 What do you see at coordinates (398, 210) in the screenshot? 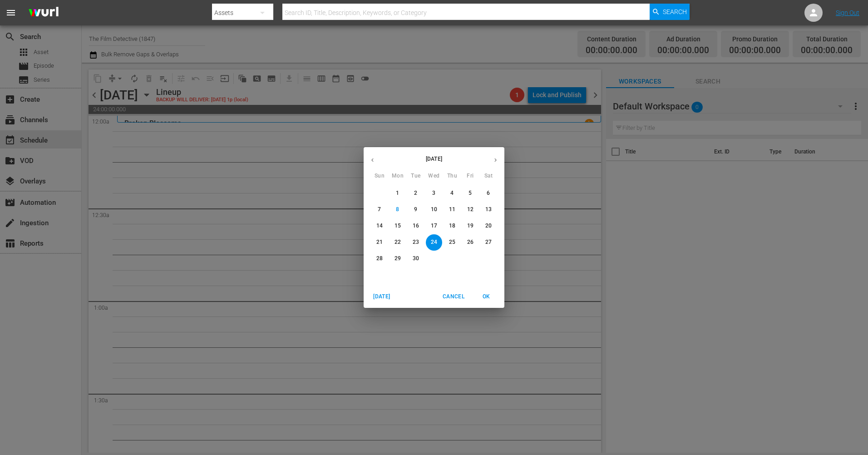
I see `button: 8` at bounding box center [398, 210].